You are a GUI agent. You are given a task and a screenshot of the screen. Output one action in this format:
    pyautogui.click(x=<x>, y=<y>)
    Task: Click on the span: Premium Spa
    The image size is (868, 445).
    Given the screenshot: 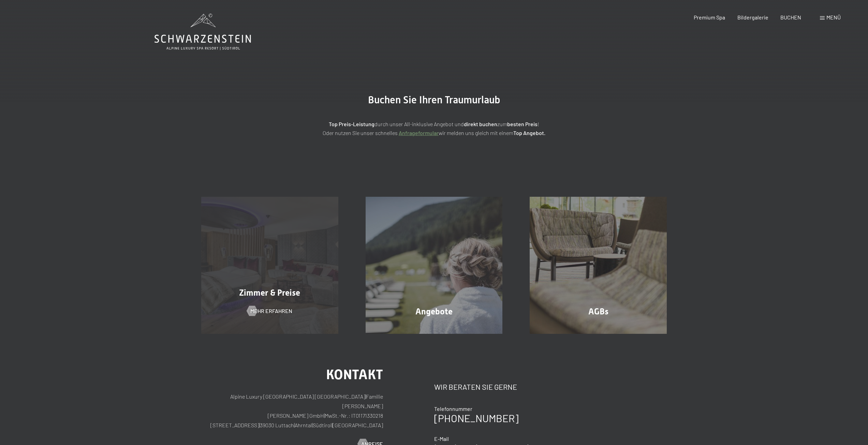 What is the action you would take?
    pyautogui.click(x=710, y=17)
    